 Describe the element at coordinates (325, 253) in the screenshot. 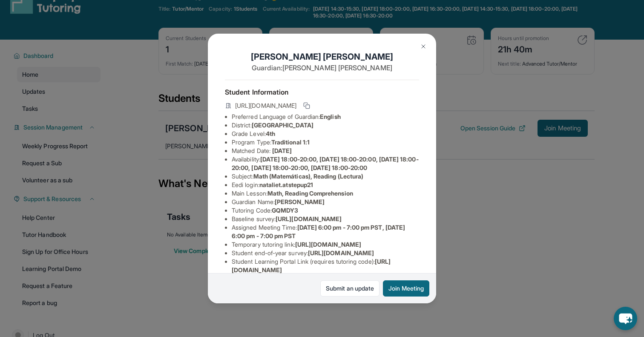

I see `li: Student end-of-year survey :` at that location.